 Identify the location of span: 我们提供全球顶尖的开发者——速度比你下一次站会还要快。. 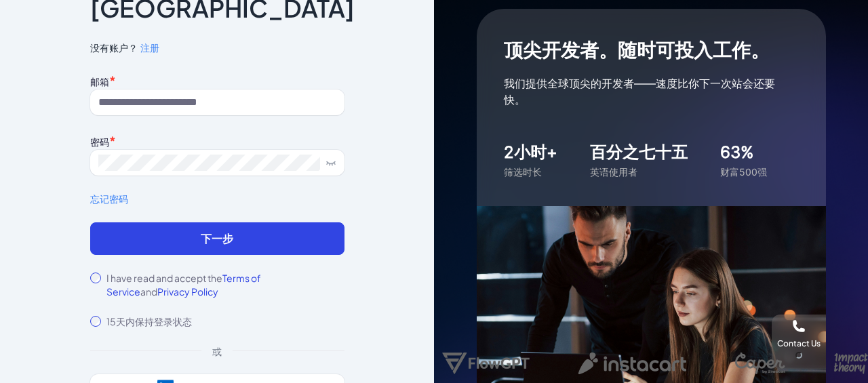
(640, 92).